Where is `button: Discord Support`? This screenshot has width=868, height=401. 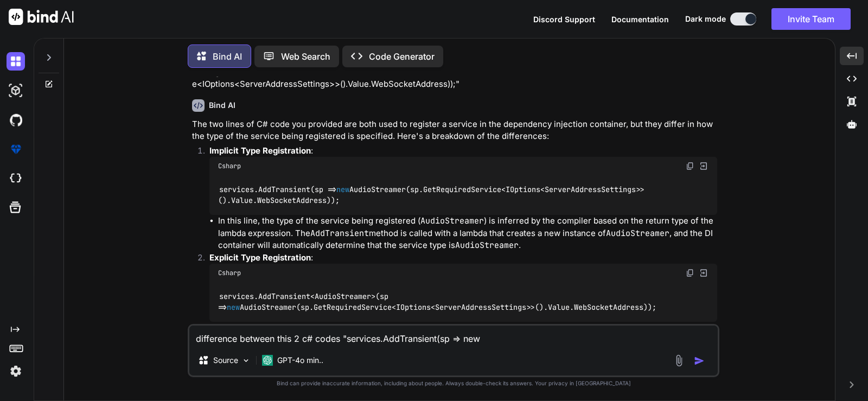 button: Discord Support is located at coordinates (564, 19).